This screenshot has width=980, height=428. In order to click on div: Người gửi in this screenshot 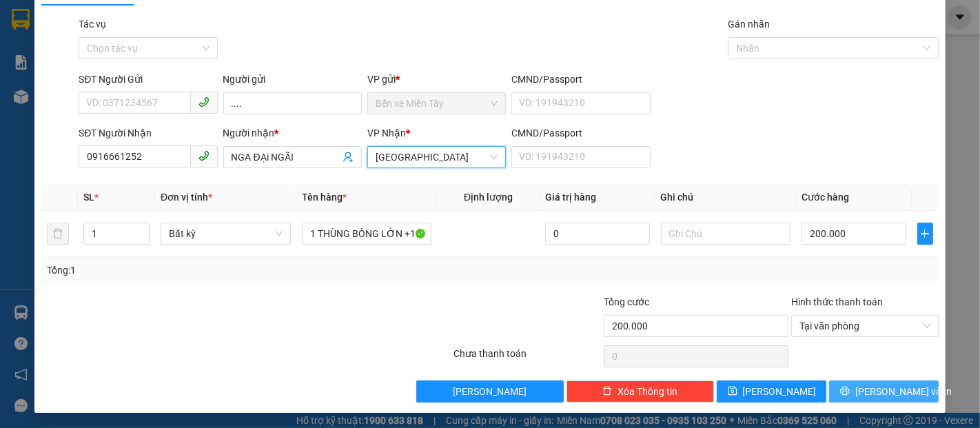, I will do `click(292, 79)`.